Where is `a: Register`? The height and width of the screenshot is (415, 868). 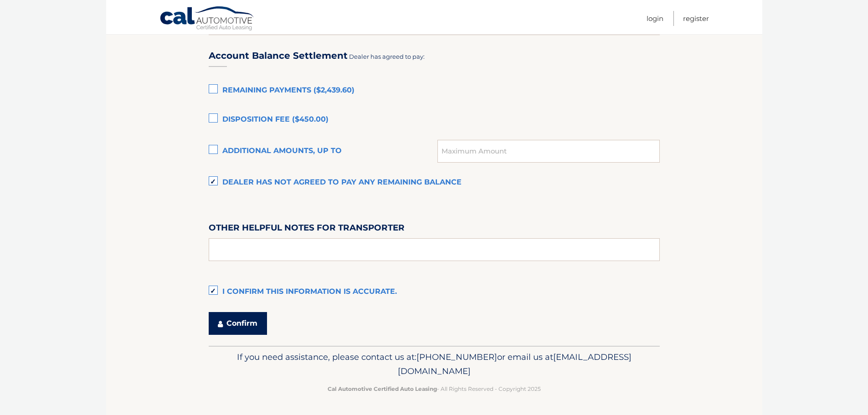 a: Register is located at coordinates (696, 18).